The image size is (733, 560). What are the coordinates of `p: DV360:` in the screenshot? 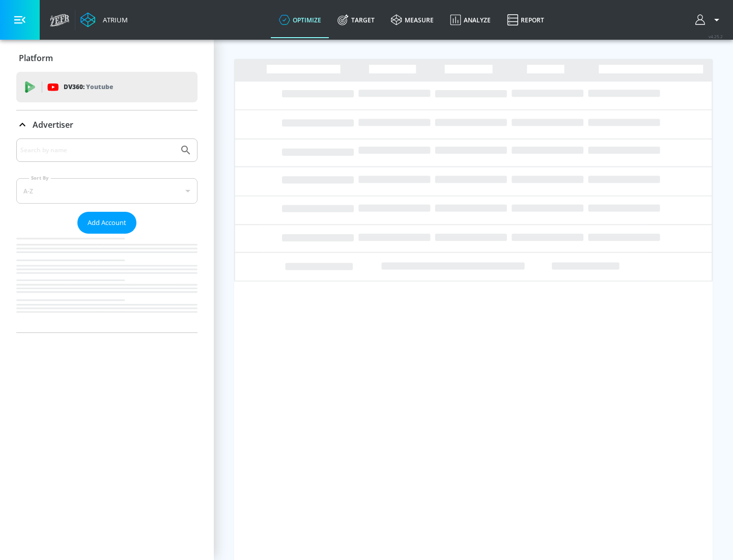 It's located at (88, 87).